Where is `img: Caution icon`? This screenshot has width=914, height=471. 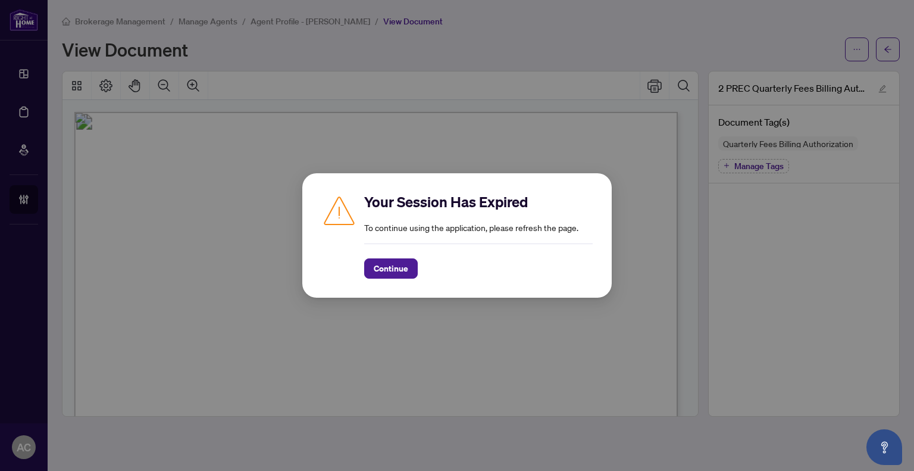
img: Caution icon is located at coordinates (339, 210).